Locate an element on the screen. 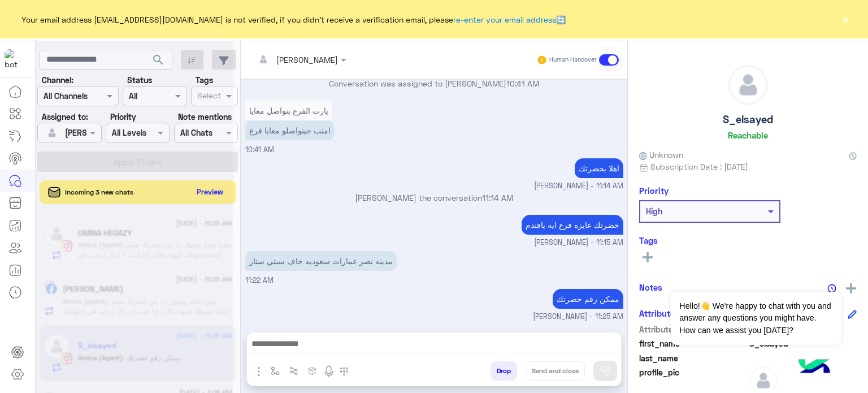 This screenshot has width=868, height=393. button: select flow is located at coordinates (275, 370).